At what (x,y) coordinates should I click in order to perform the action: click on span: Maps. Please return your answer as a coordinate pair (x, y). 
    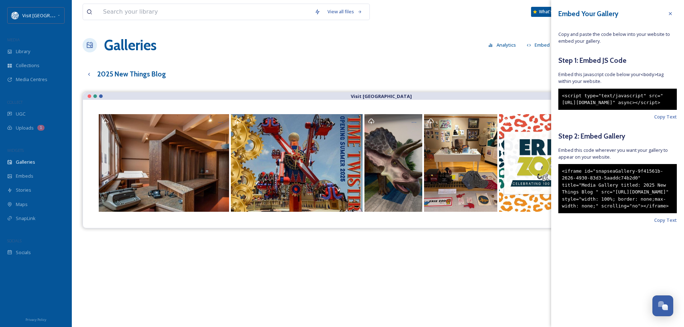
    Looking at the image, I should click on (22, 204).